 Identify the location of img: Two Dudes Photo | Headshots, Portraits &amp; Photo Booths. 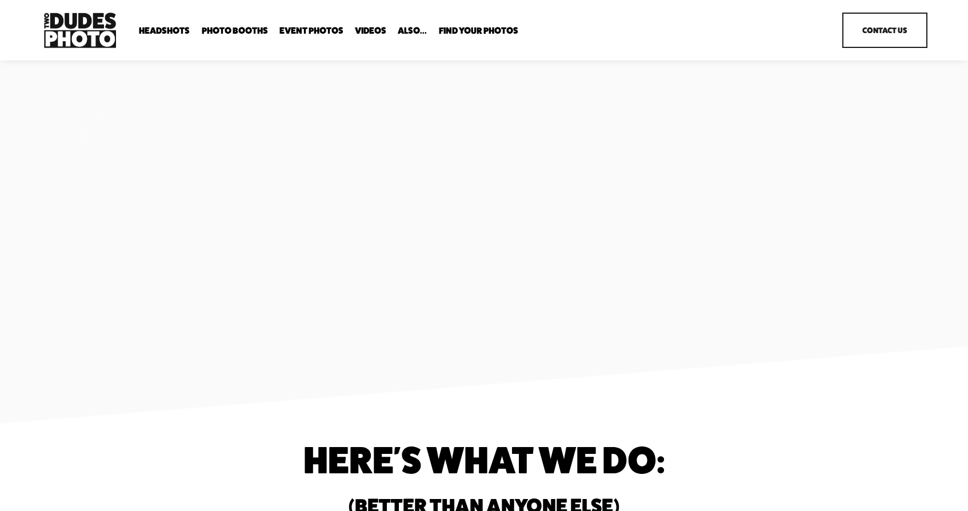
(80, 30).